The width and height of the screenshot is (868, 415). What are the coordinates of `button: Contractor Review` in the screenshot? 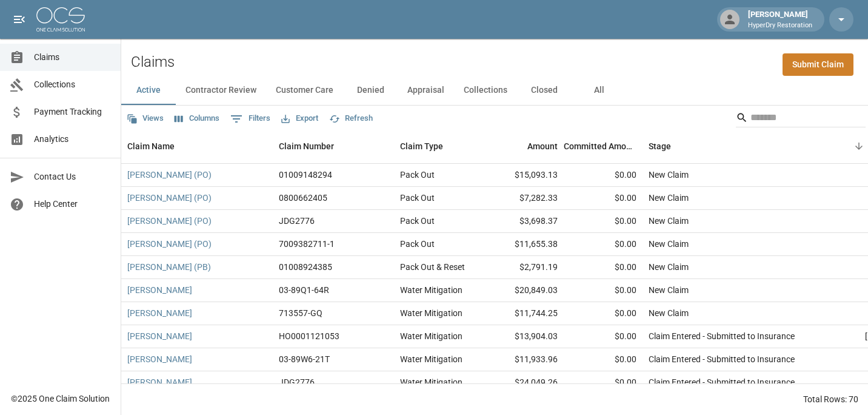 It's located at (221, 90).